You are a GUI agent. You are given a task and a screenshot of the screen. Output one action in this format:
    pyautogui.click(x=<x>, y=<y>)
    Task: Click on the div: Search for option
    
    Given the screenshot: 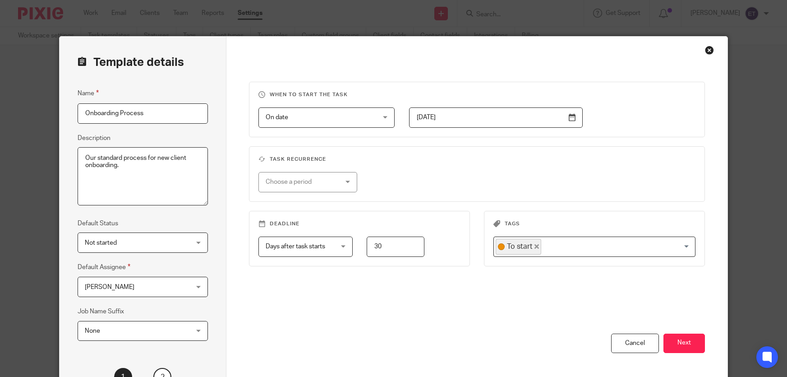 What is the action you would take?
    pyautogui.click(x=594, y=246)
    